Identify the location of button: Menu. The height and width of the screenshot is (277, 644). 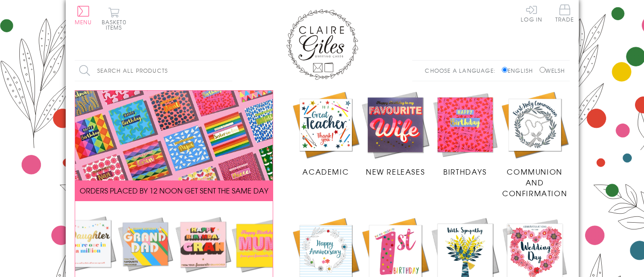
(83, 15).